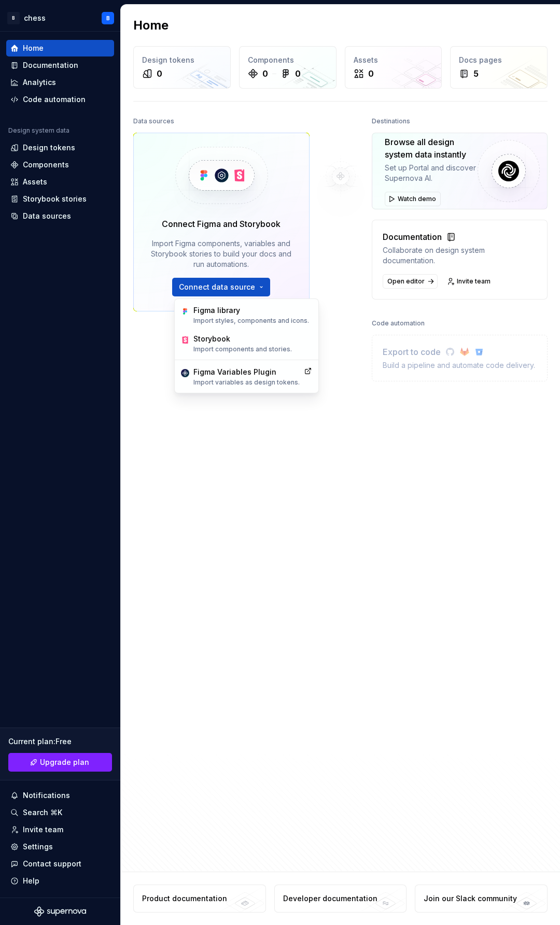 Image resolution: width=560 pixels, height=925 pixels. What do you see at coordinates (184, 899) in the screenshot?
I see `div: Product documentation` at bounding box center [184, 899].